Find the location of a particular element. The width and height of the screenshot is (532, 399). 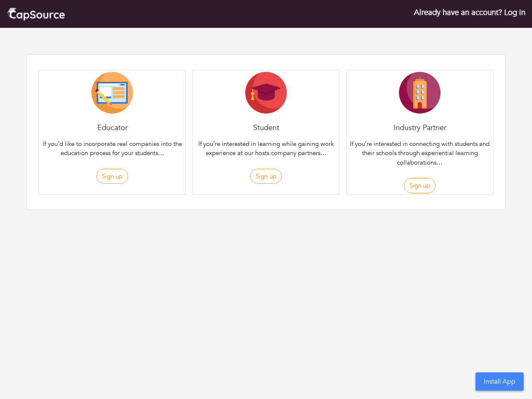

h4: Educator is located at coordinates (112, 128).